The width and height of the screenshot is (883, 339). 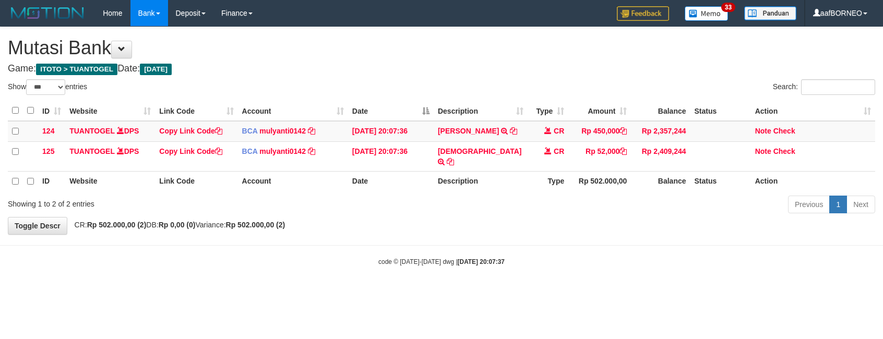 I want to click on th: ID: activate to sort column ascending, so click(x=52, y=111).